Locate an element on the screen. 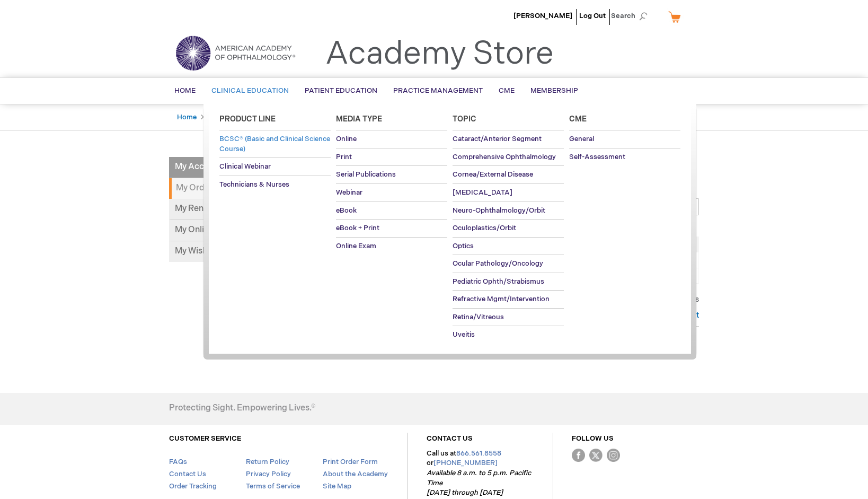 The height and width of the screenshot is (499, 868). a: Log Out is located at coordinates (593, 16).